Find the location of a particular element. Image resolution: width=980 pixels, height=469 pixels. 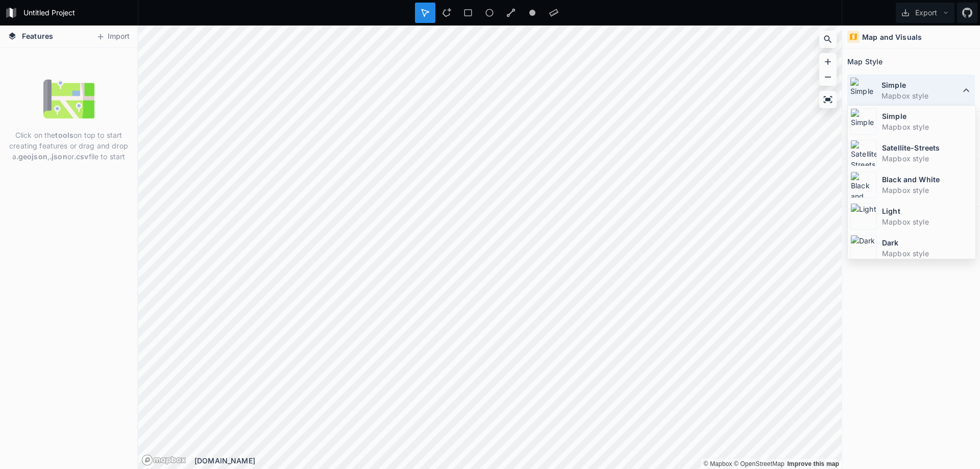

span: Features is located at coordinates (37, 36).